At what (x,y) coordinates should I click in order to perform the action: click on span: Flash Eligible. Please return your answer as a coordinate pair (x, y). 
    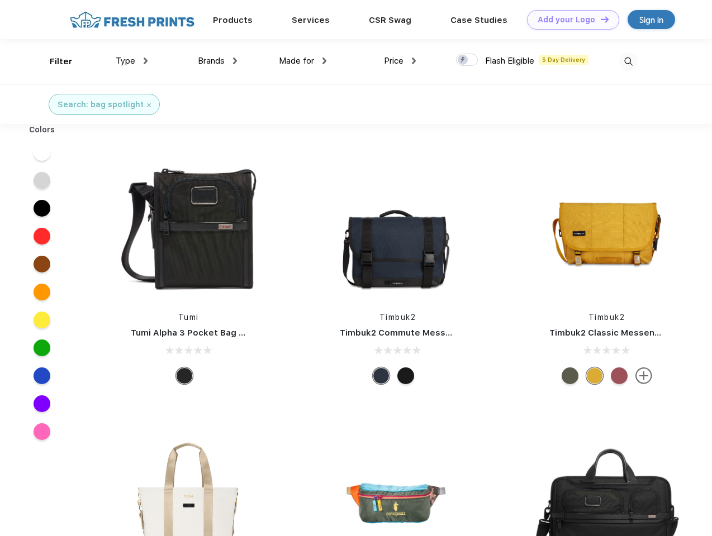
    Looking at the image, I should click on (510, 61).